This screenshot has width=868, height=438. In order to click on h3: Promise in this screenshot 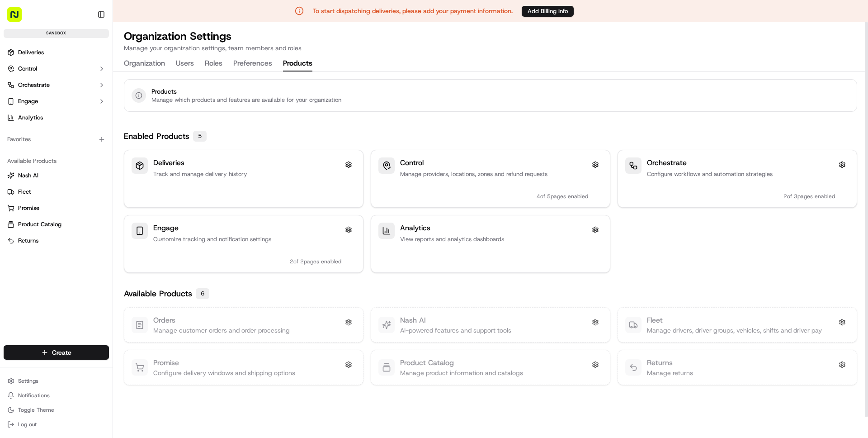, I will do `click(166, 363)`.